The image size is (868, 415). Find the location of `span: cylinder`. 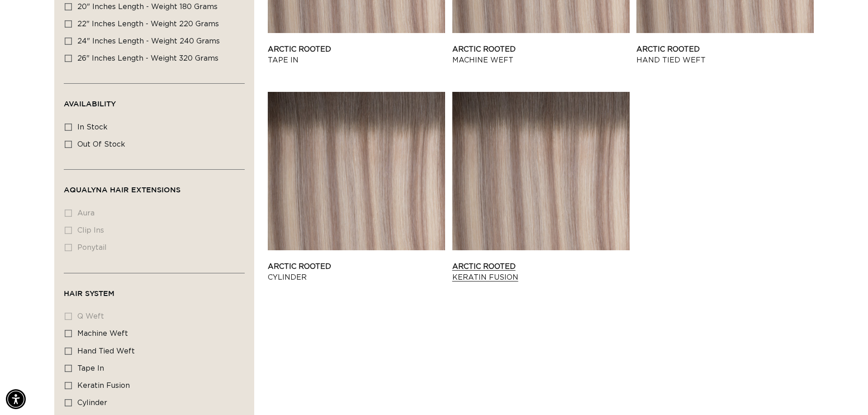

span: cylinder is located at coordinates (92, 403).